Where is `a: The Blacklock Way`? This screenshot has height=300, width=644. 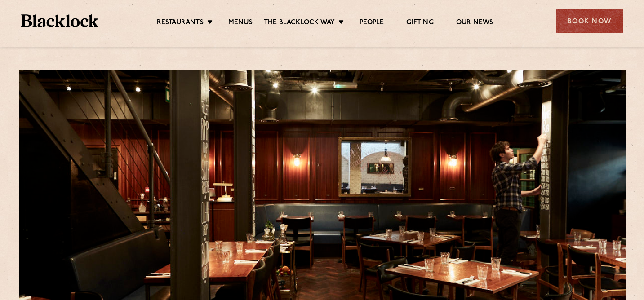 a: The Blacklock Way is located at coordinates (299, 24).